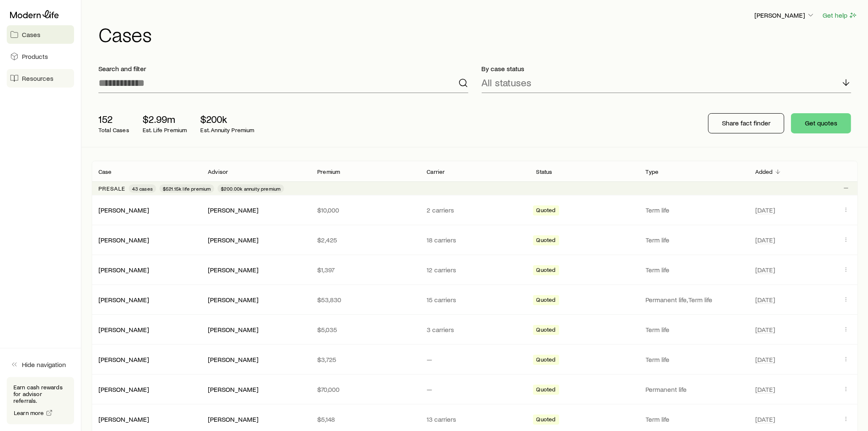 The width and height of the screenshot is (868, 431). Describe the element at coordinates (694, 389) in the screenshot. I see `p: Permanent life` at that location.